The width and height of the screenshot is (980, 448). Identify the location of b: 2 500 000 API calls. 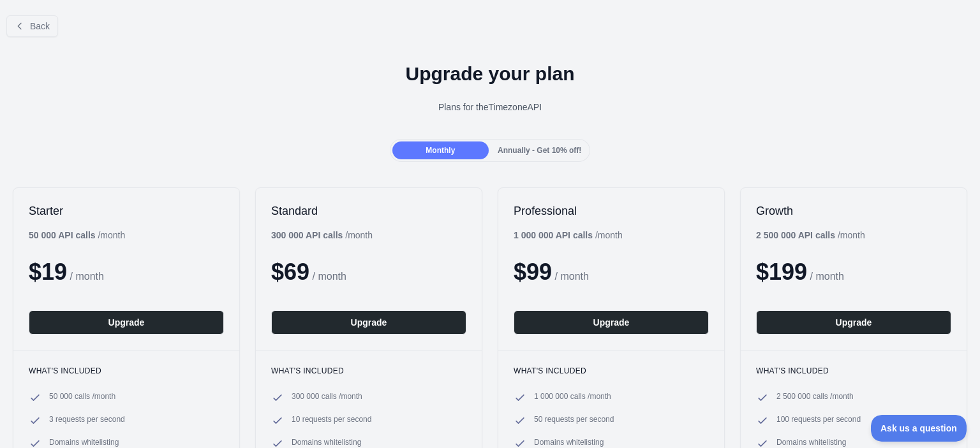
(795, 236).